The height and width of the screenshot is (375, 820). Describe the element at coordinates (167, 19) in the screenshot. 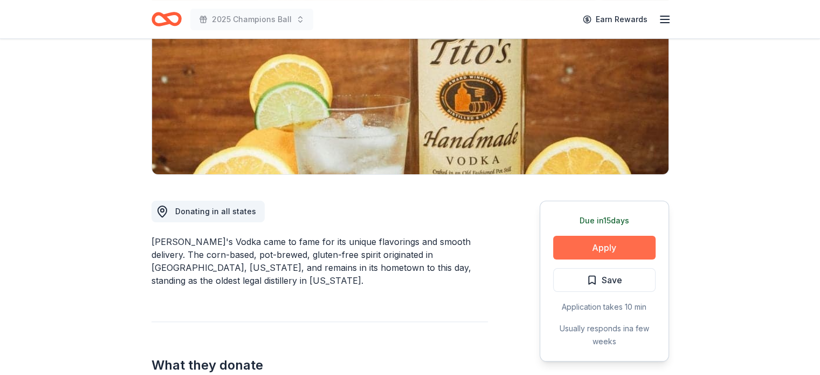

I see `a: Home` at that location.